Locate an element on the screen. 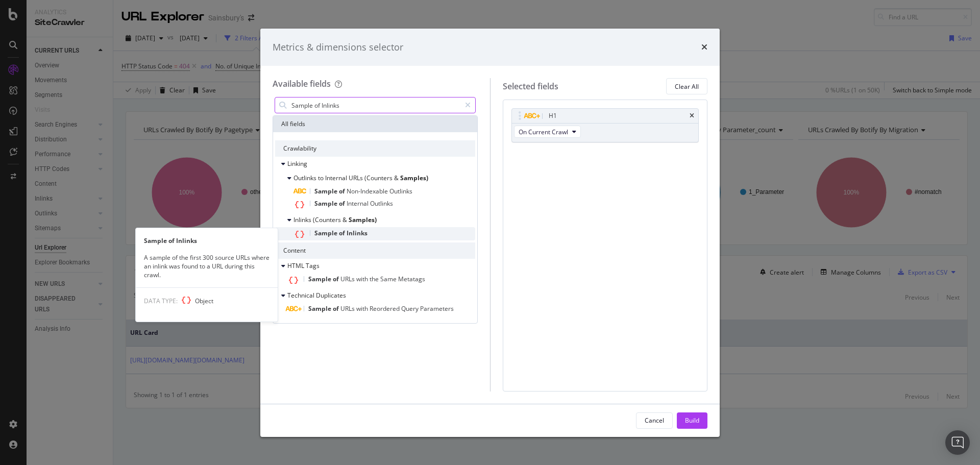  div: Clear All is located at coordinates (687, 86).